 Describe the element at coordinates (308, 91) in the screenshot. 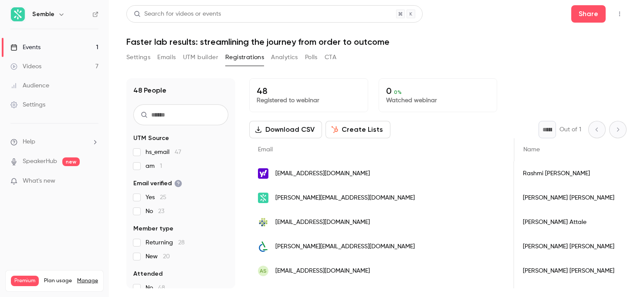

I see `p: 48` at that location.